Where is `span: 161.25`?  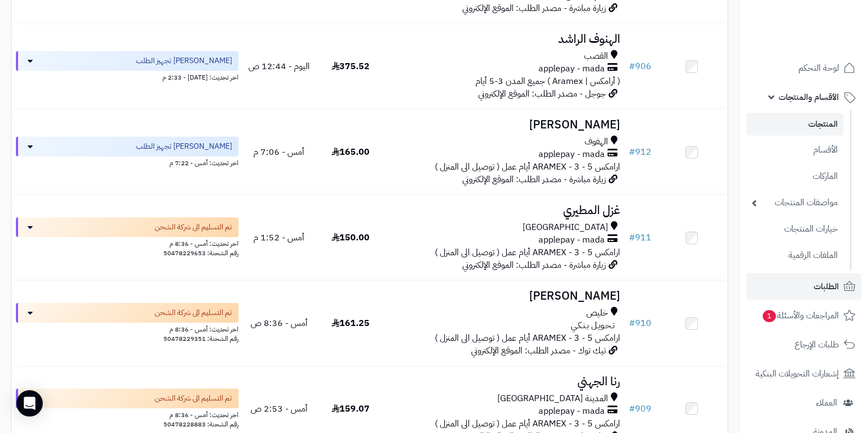
span: 161.25 is located at coordinates (351, 323).